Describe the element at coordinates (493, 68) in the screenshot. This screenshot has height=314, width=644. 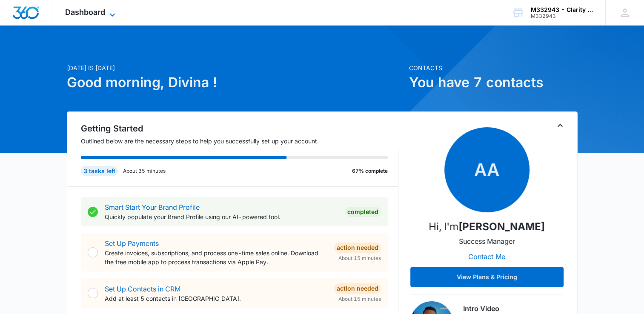
I see `p: Contacts` at that location.